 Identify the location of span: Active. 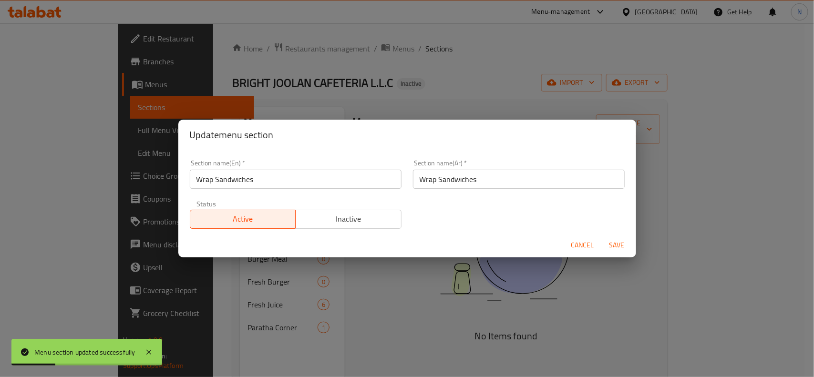
(243, 219).